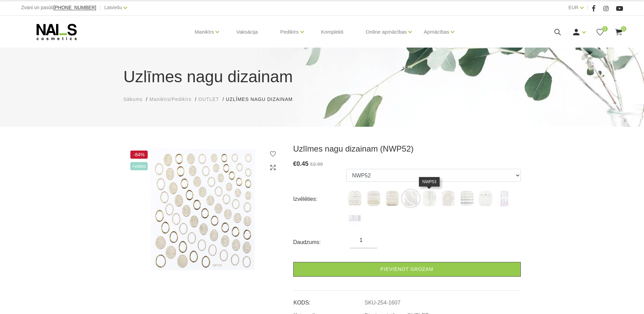 Image resolution: width=644 pixels, height=314 pixels. Describe the element at coordinates (329, 300) in the screenshot. I see `td: KODS:` at that location.